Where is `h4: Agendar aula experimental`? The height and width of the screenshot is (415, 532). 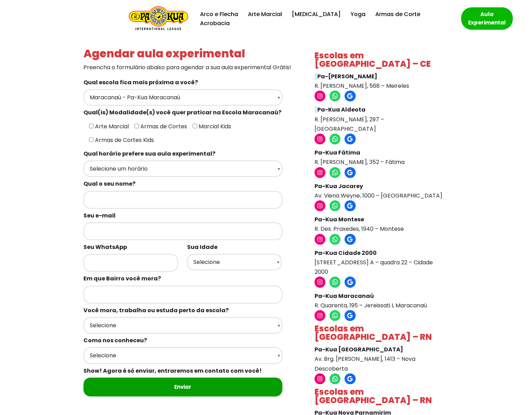
h4: Agendar aula experimental is located at coordinates (188, 54).